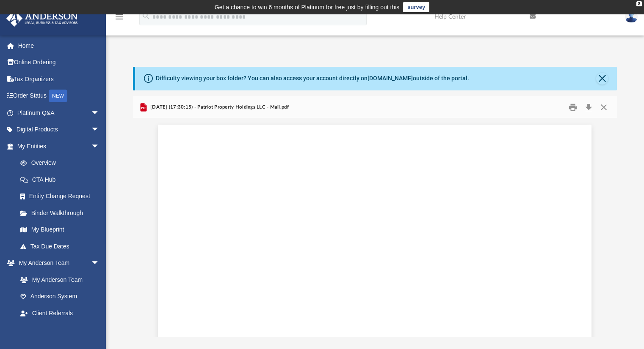  I want to click on a: Overview, so click(62, 163).